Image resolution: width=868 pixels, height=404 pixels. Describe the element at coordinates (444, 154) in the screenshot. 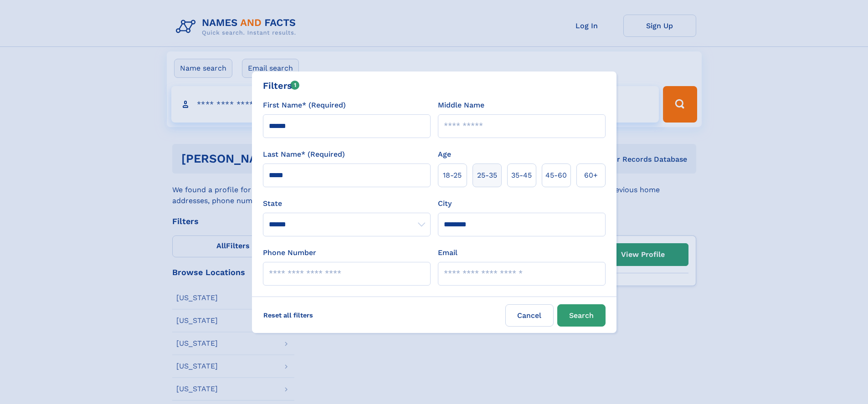

I see `label: Age` at that location.